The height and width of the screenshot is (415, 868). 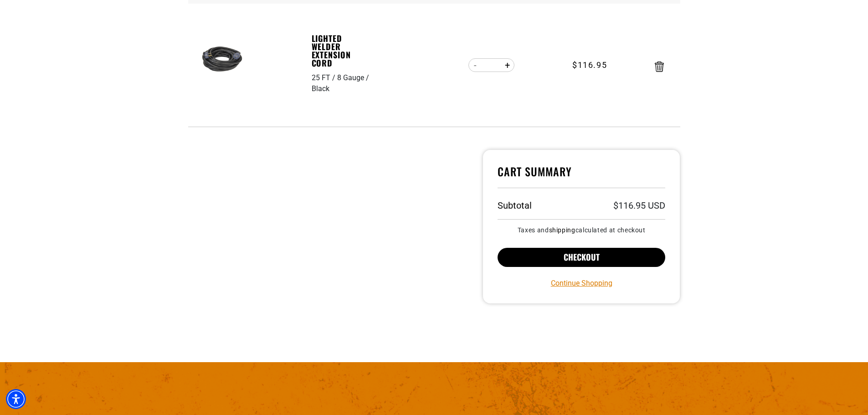 What do you see at coordinates (343, 50) in the screenshot?
I see `a: Lighted Welder Extension Cord` at bounding box center [343, 50].